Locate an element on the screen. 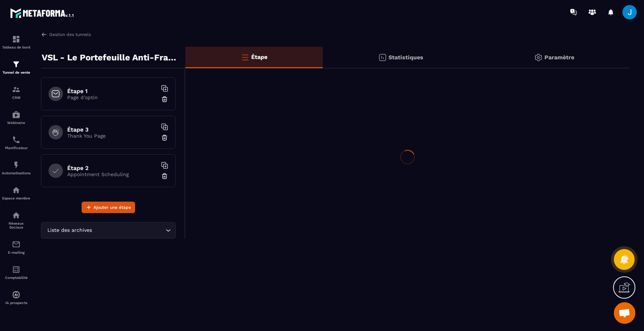 Image resolution: width=644 pixels, height=331 pixels. div: Search for option is located at coordinates (108, 230).